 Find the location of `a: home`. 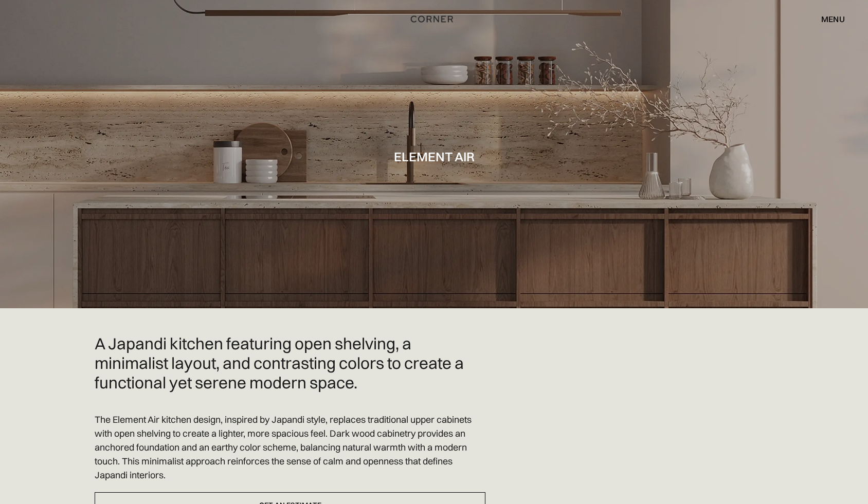

a: home is located at coordinates (433, 19).